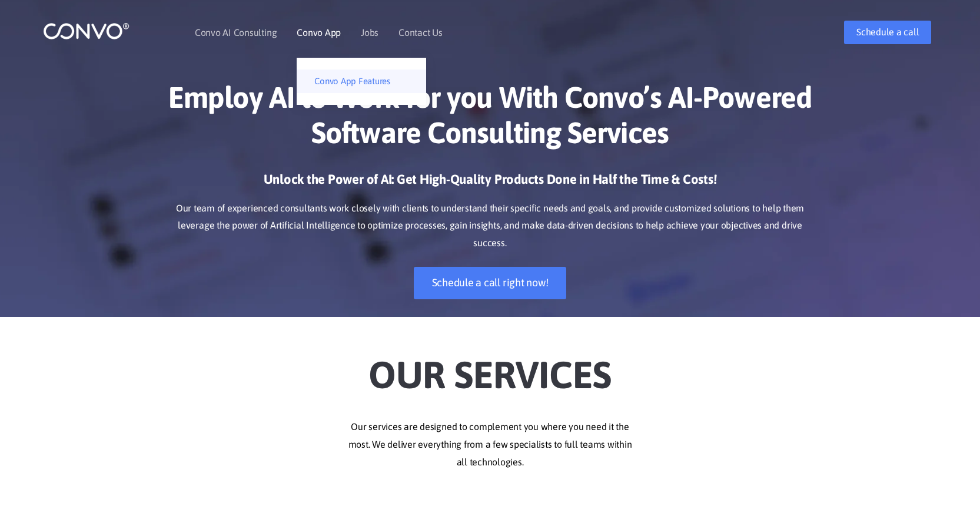  Describe the element at coordinates (420, 32) in the screenshot. I see `a: Contact Us` at that location.